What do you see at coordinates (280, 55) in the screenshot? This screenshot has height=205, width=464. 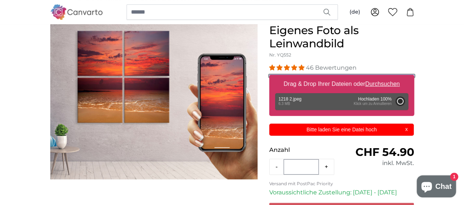 I see `span: Nr. YQ552` at bounding box center [280, 55].